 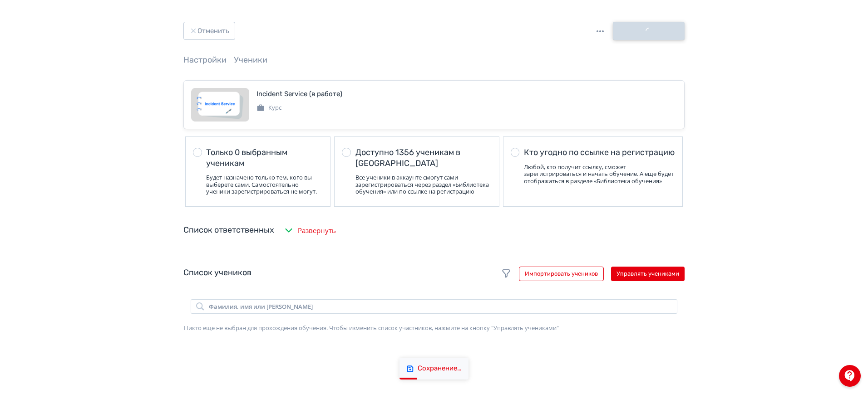 What do you see at coordinates (299, 94) in the screenshot?
I see `div: Incident Service (в работе)` at bounding box center [299, 94].